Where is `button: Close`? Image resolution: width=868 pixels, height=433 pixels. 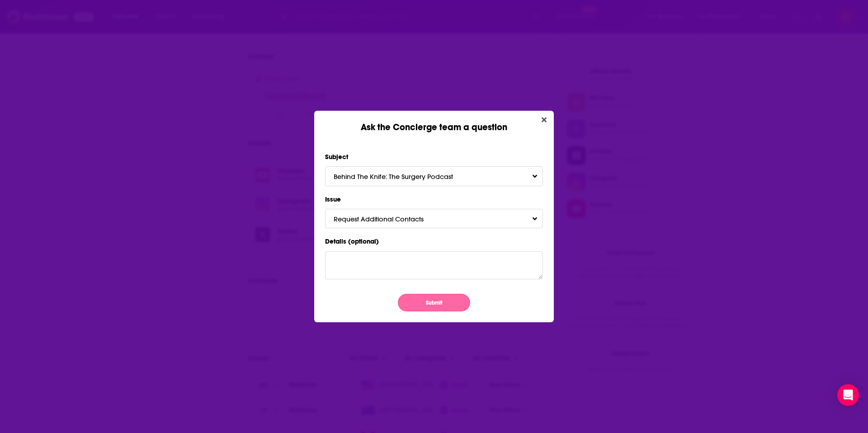
button: Close is located at coordinates (544, 120).